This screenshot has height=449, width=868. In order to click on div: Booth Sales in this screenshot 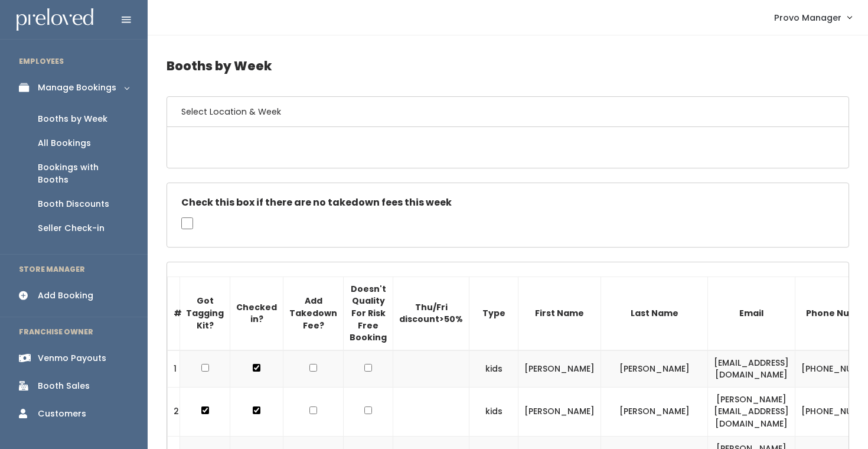, I will do `click(64, 386)`.